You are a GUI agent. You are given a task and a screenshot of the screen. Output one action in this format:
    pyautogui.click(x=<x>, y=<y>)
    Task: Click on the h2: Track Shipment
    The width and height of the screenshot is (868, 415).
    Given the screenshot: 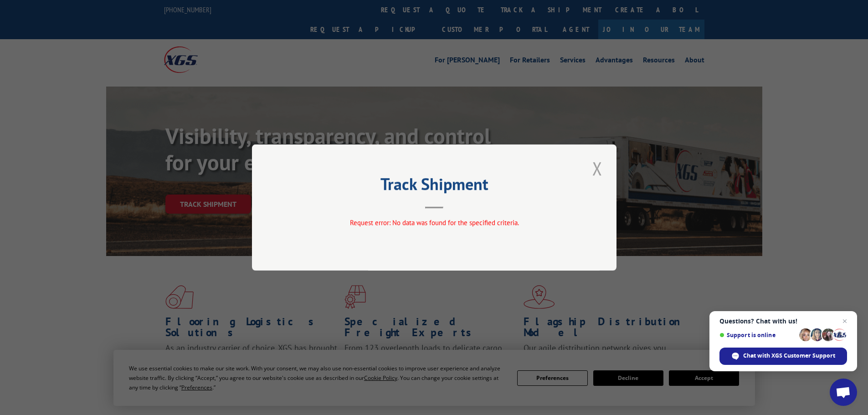 What is the action you would take?
    pyautogui.click(x=434, y=186)
    